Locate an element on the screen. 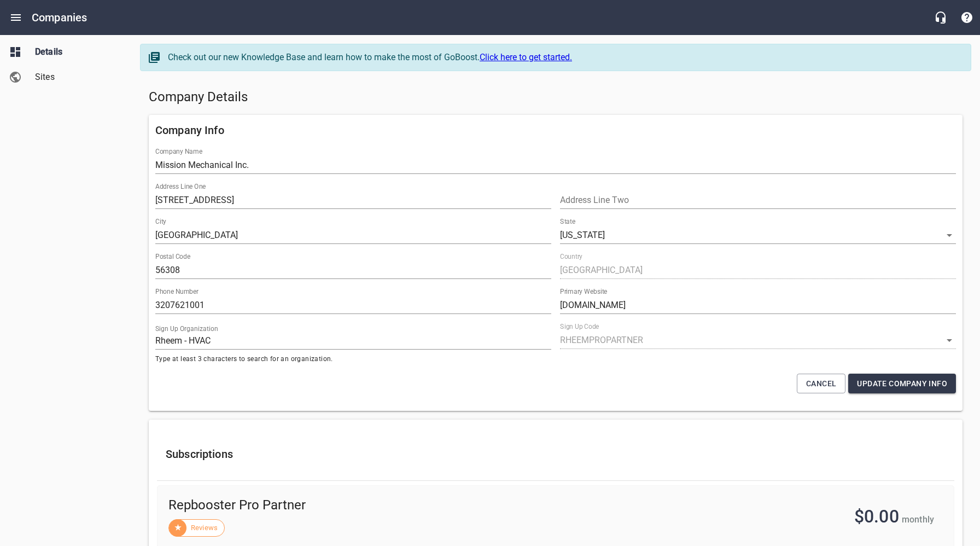 Image resolution: width=980 pixels, height=546 pixels. button: Update Company Info is located at coordinates (901, 383).